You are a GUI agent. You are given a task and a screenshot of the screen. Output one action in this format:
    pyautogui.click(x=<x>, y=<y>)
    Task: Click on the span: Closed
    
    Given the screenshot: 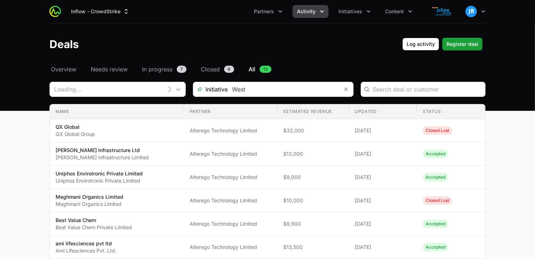 What is the action you would take?
    pyautogui.click(x=210, y=69)
    